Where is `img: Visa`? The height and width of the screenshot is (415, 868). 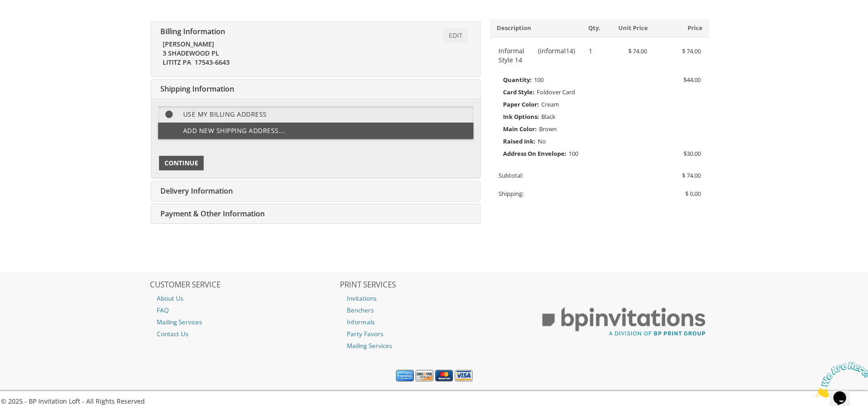 img: Visa is located at coordinates (463, 376).